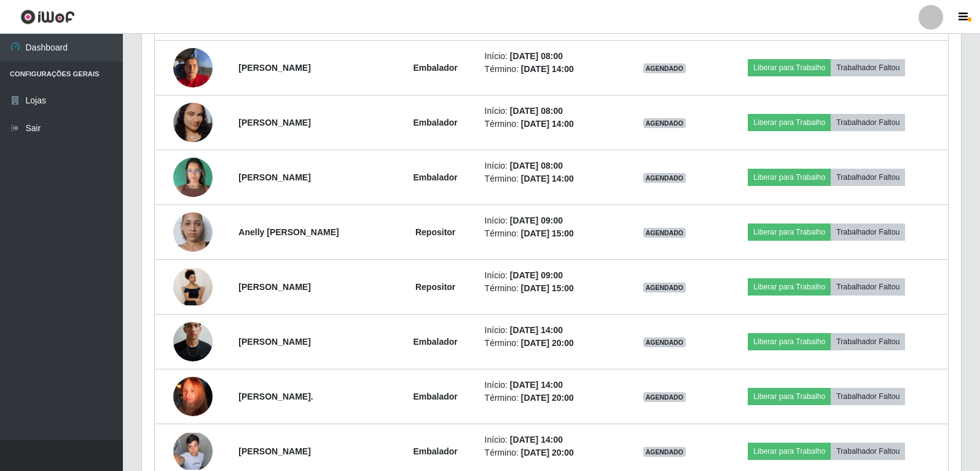 The image size is (980, 471). Describe the element at coordinates (193, 341) in the screenshot. I see `img: 1758113162327.jpeg` at that location.